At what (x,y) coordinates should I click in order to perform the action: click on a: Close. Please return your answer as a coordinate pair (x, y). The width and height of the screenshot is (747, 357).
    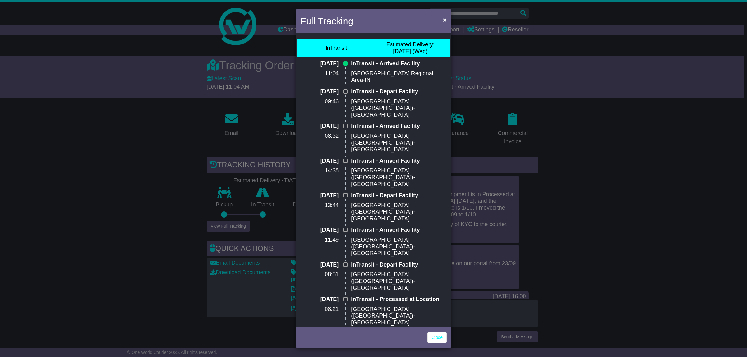
    Looking at the image, I should click on (437, 338).